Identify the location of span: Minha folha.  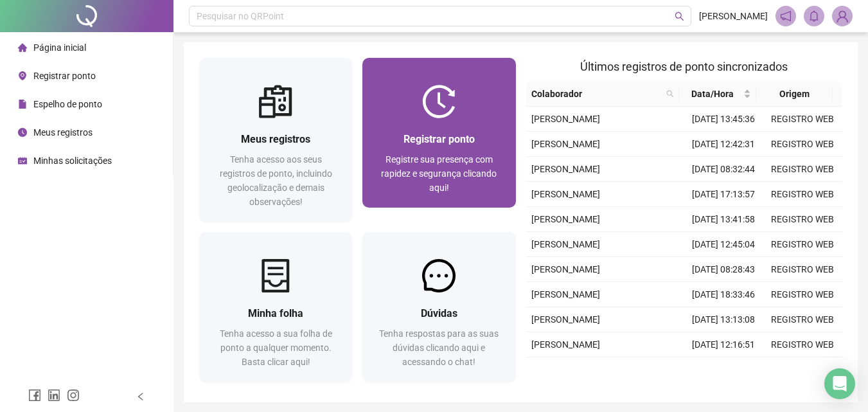
(276, 313).